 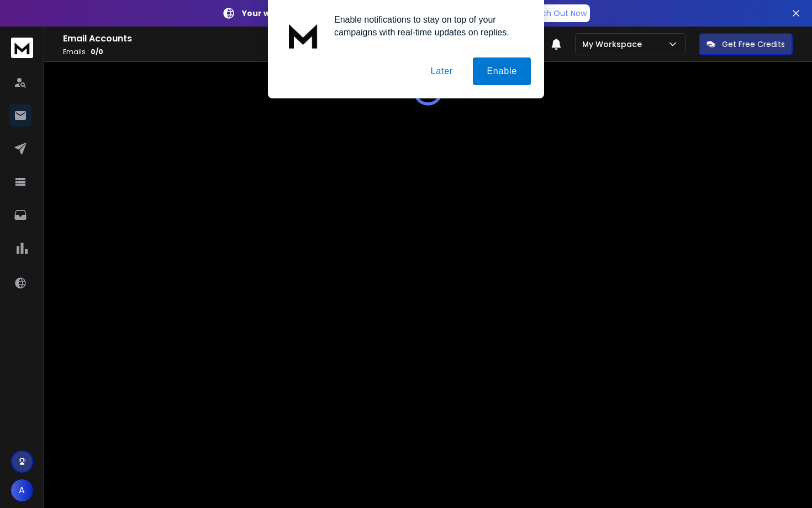 I want to click on div: Enable notifications to stay on top of your campaigns with real-time updates on replies., so click(x=428, y=26).